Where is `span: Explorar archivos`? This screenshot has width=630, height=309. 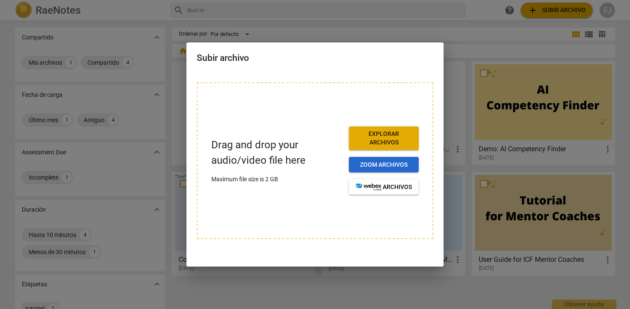
span: Explorar archivos is located at coordinates (384, 138).